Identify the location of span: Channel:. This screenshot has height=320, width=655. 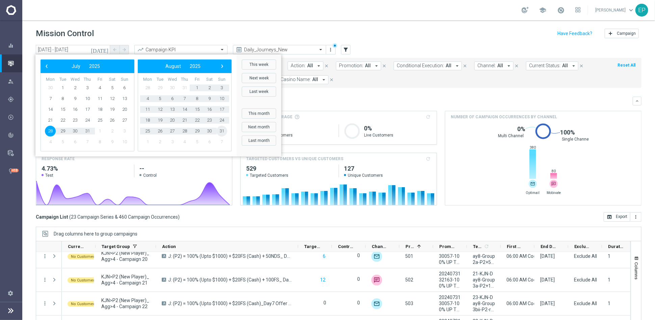
(487, 66).